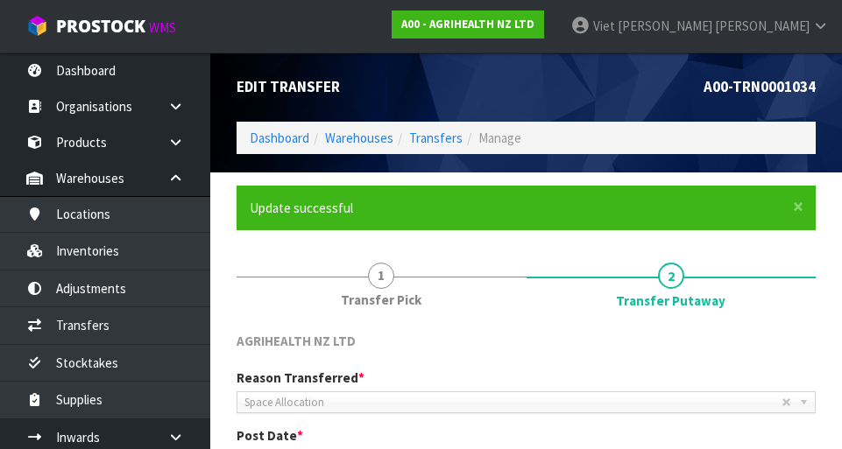 This screenshot has width=842, height=449. Describe the element at coordinates (435, 138) in the screenshot. I see `a: Transfers` at that location.